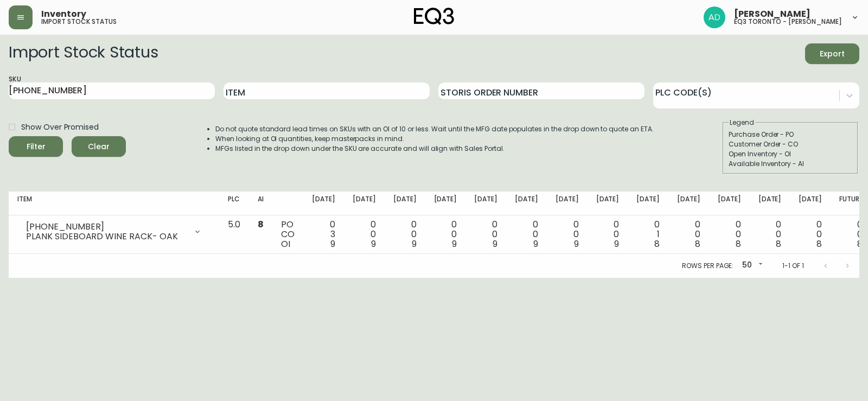  I want to click on div: Customer Order - CO, so click(790, 144).